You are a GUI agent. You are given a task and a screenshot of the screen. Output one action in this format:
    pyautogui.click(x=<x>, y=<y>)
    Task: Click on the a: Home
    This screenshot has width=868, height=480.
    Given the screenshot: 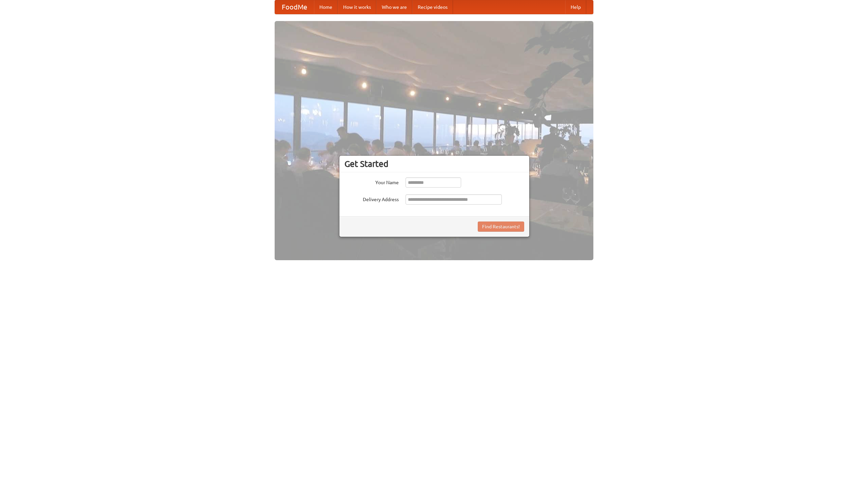 What is the action you would take?
    pyautogui.click(x=326, y=7)
    